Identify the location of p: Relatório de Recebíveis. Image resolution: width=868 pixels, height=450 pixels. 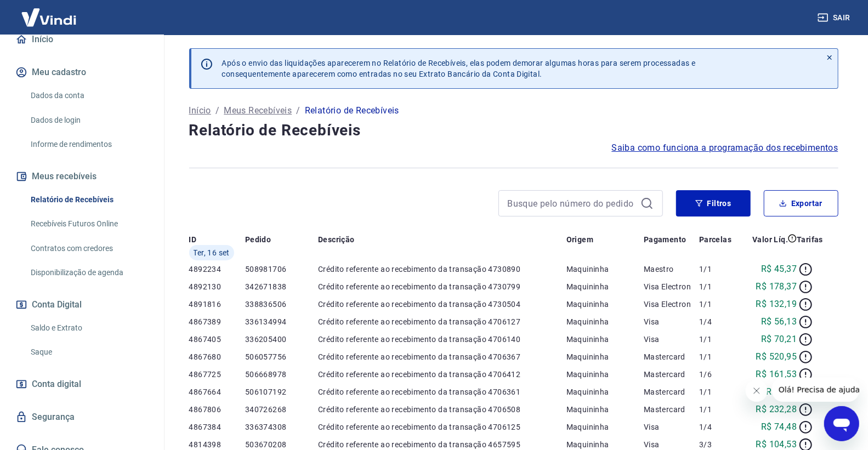
(352, 110).